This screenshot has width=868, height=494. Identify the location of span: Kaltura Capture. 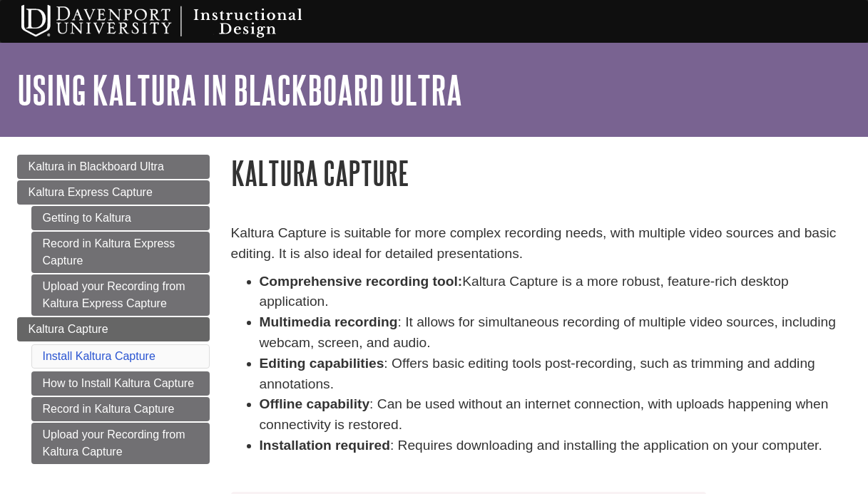
(69, 328).